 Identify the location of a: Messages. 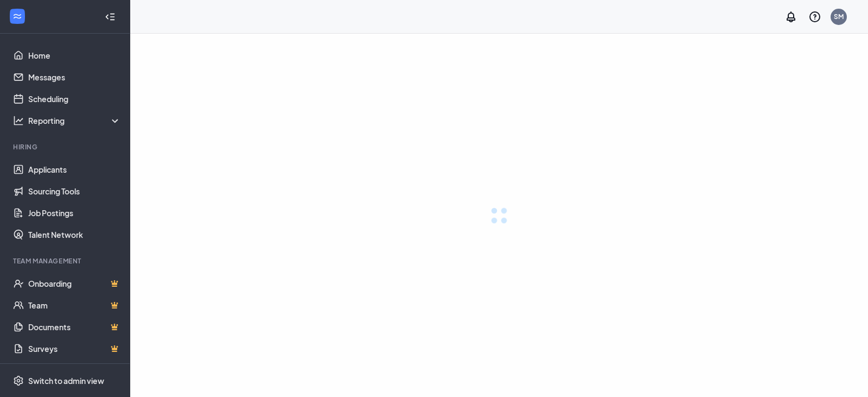
(75, 77).